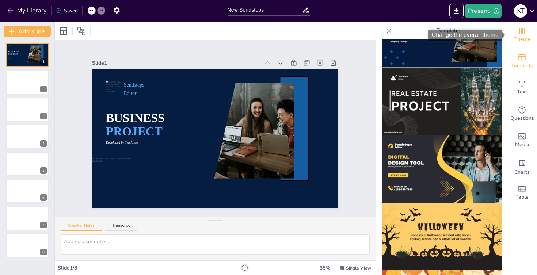 The height and width of the screenshot is (275, 537). Describe the element at coordinates (521, 11) in the screenshot. I see `div: K T` at that location.